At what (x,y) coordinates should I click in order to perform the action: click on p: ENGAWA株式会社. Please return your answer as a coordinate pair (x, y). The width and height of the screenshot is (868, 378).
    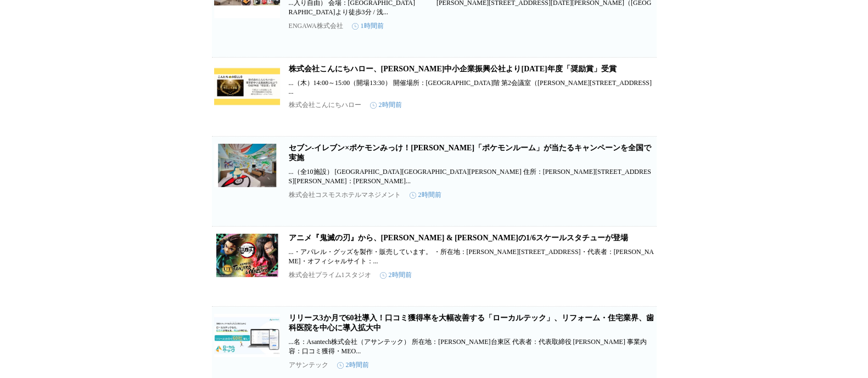
    Looking at the image, I should click on (316, 26).